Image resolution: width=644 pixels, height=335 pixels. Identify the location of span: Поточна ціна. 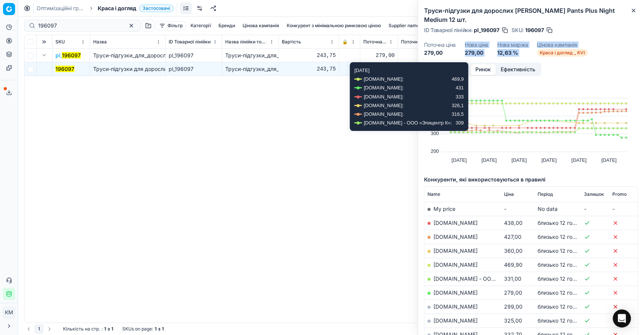
(375, 42).